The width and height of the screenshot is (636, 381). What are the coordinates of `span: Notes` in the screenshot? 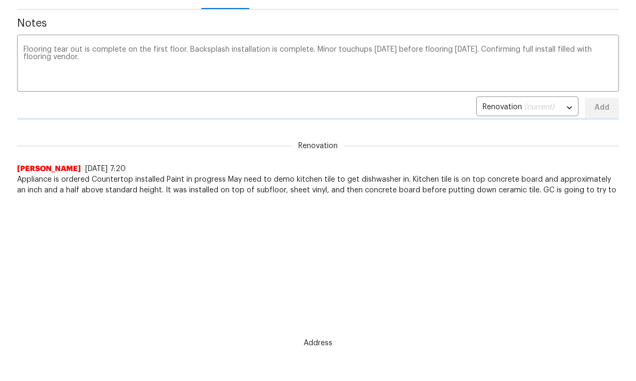 It's located at (318, 23).